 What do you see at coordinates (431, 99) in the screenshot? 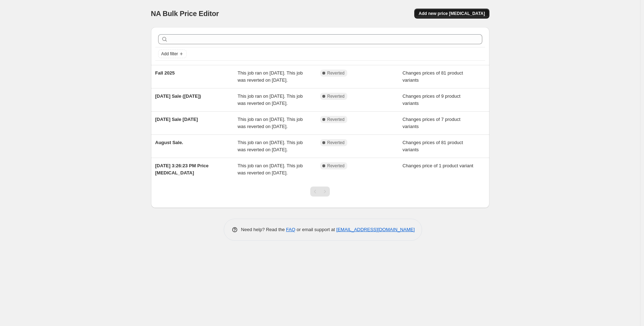
I see `span: Changes prices of 9 product variants` at bounding box center [431, 99].